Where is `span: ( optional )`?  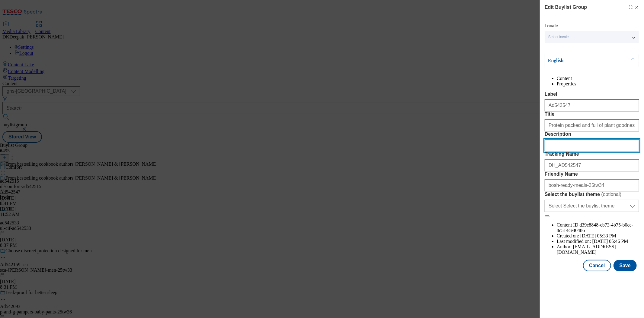
span: ( optional ) is located at coordinates (612, 194).